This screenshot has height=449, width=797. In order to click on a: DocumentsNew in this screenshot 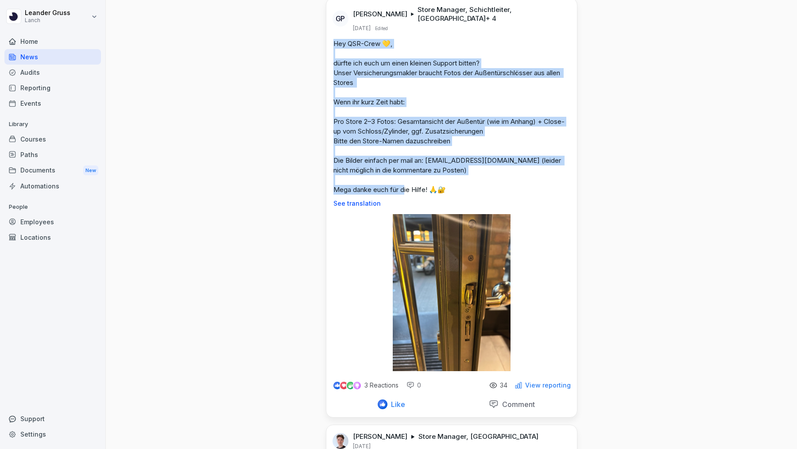, I will do `click(53, 170)`.